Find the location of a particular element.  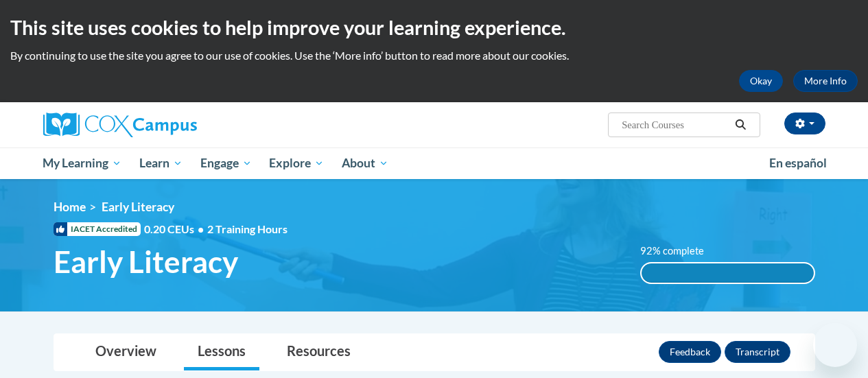

a: Overview is located at coordinates (125, 352).